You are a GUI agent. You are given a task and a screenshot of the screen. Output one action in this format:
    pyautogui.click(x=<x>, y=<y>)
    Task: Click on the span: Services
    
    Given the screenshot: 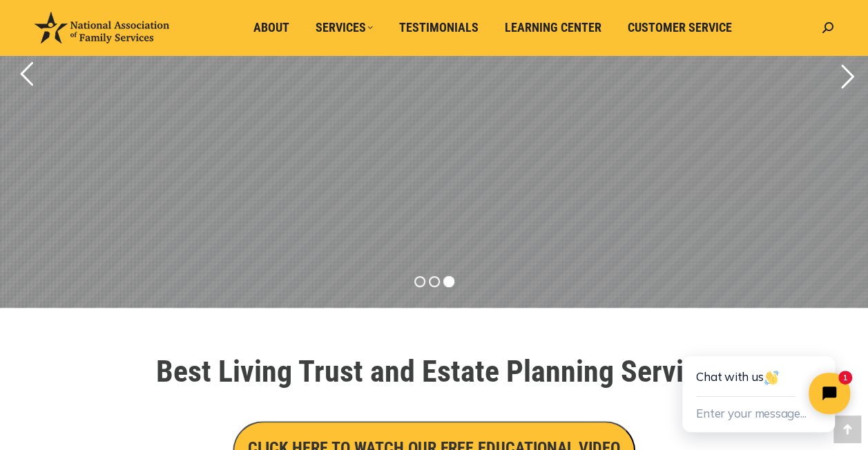 What is the action you would take?
    pyautogui.click(x=344, y=27)
    